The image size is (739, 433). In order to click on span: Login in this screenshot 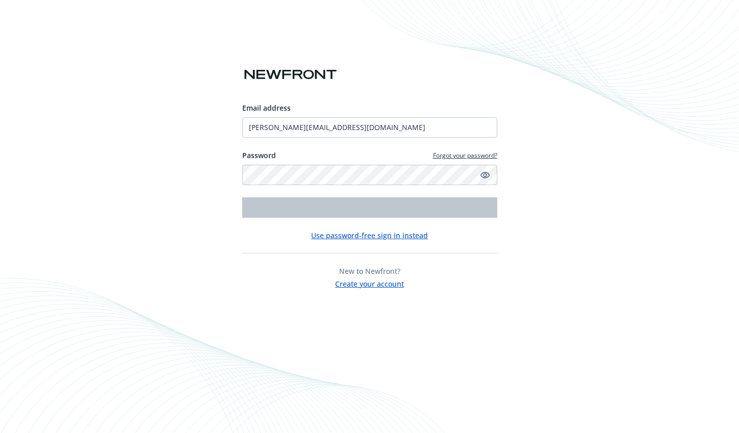, I will do `click(370, 207)`.